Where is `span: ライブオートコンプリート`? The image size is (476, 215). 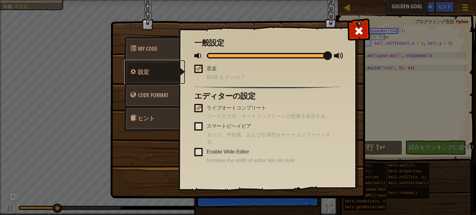
span: ライブオートコンプリート is located at coordinates (236, 108).